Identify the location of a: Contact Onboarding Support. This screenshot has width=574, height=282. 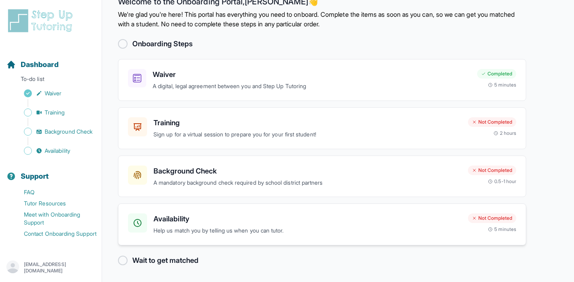
(54, 233).